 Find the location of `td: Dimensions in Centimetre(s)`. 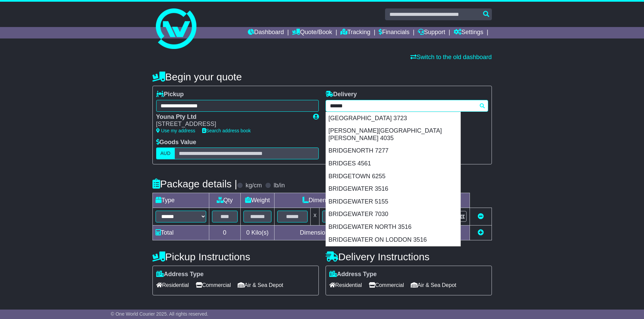

td: Dimensions in Centimetre(s) is located at coordinates (337, 233).